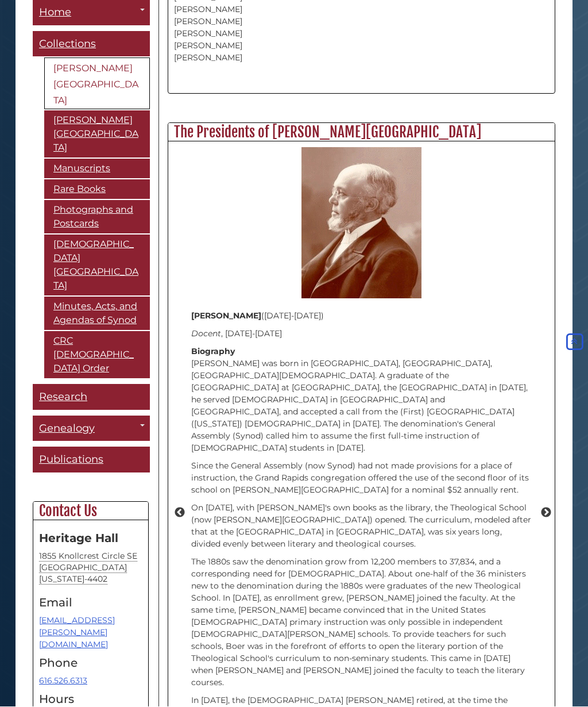  What do you see at coordinates (67, 44) in the screenshot?
I see `span: Collections` at bounding box center [67, 44].